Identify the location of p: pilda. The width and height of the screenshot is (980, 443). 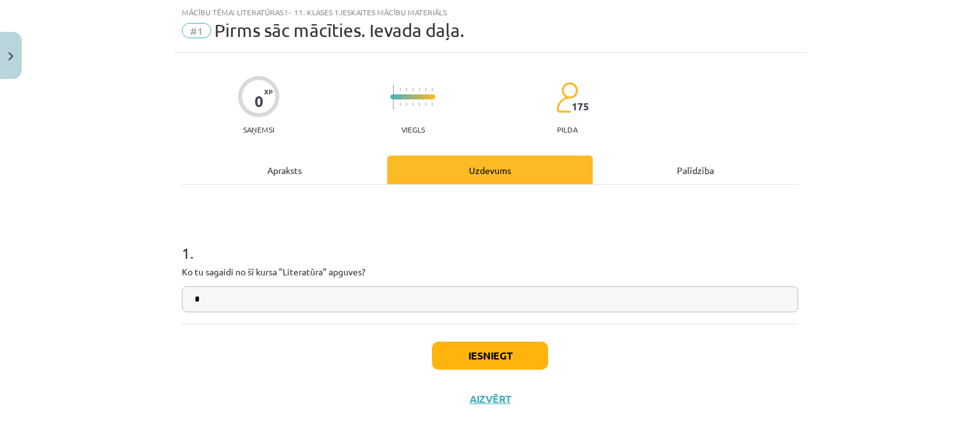
(567, 129).